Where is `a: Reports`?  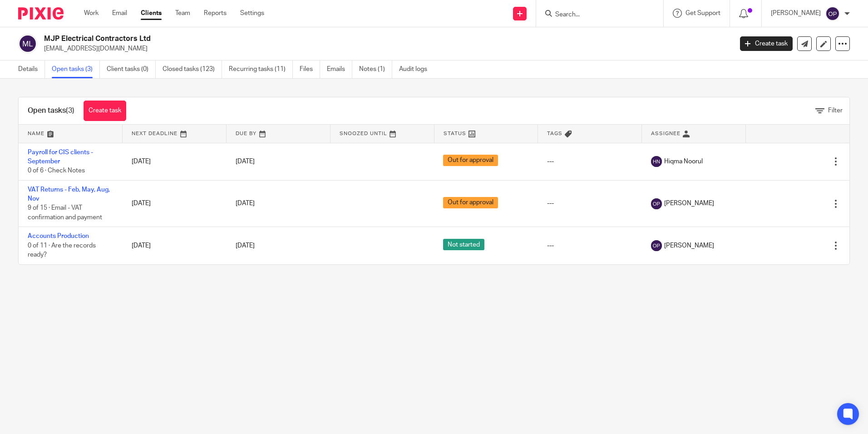 a: Reports is located at coordinates (215, 13).